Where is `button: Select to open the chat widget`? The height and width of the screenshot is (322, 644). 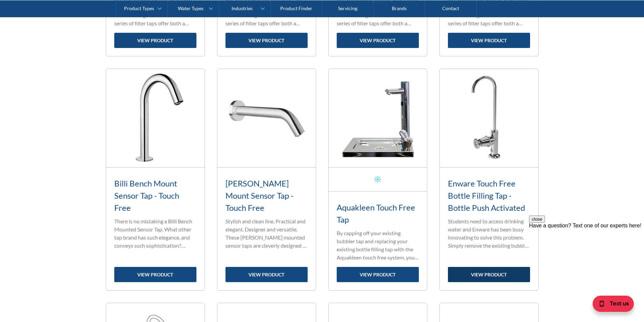
button: Select to open the chat widget is located at coordinates (37, 15).